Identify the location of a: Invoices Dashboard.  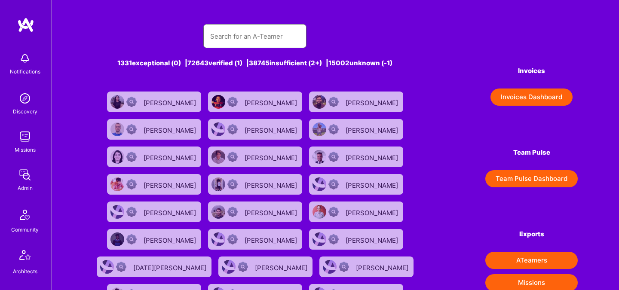
(531, 97).